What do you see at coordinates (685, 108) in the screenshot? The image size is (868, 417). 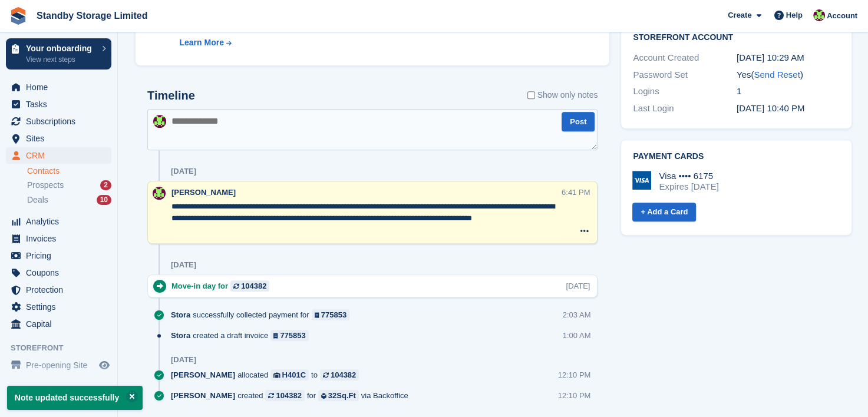 I see `div: Last Login` at bounding box center [685, 108].